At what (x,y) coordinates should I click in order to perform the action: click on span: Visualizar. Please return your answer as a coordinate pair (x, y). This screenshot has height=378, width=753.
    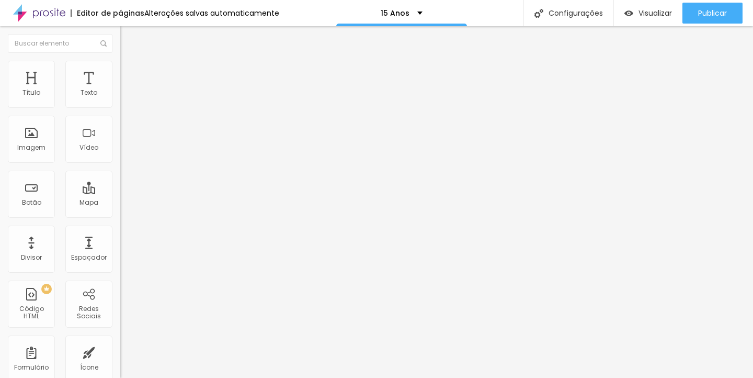
    Looking at the image, I should click on (655, 13).